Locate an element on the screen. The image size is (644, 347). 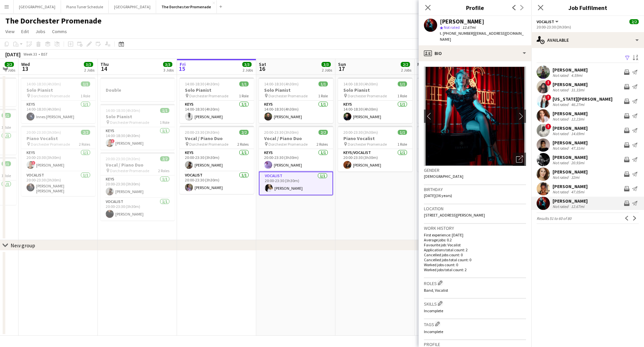
p: Applications total count: 2 is located at coordinates (475, 250).